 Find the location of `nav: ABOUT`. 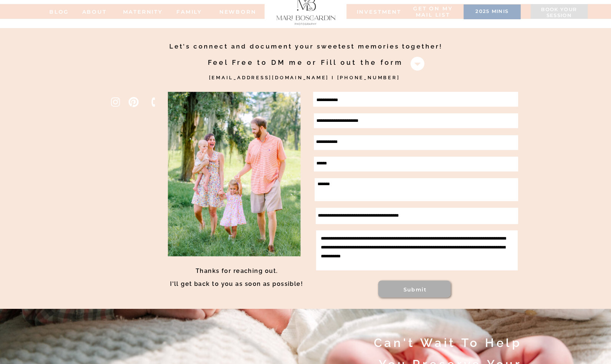

nav: ABOUT is located at coordinates (94, 11).